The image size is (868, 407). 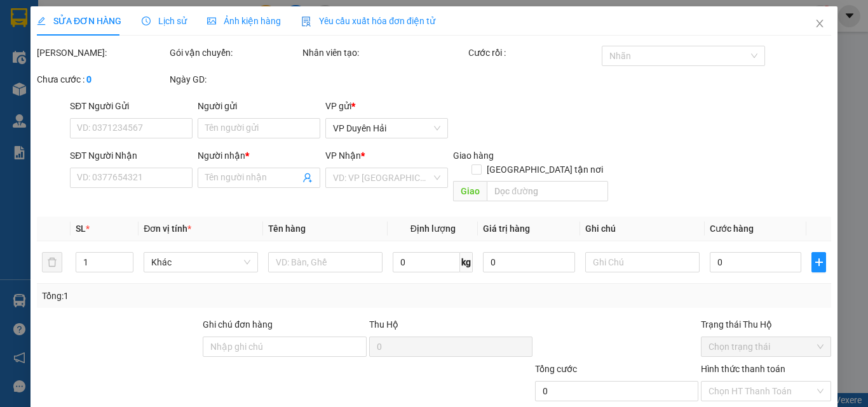 What do you see at coordinates (343, 156) in the screenshot?
I see `span: VP Nhận` at bounding box center [343, 156].